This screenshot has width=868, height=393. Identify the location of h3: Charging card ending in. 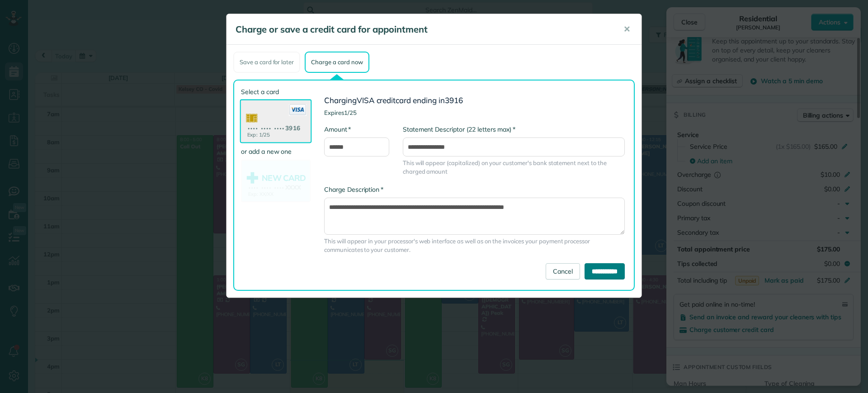
(474, 101).